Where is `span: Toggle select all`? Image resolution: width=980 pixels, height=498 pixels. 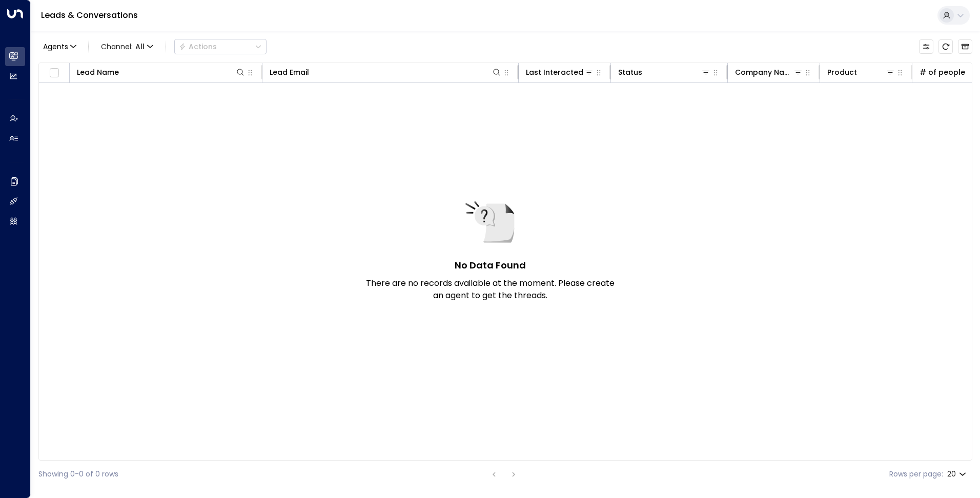
span: Toggle select all is located at coordinates (54, 73).